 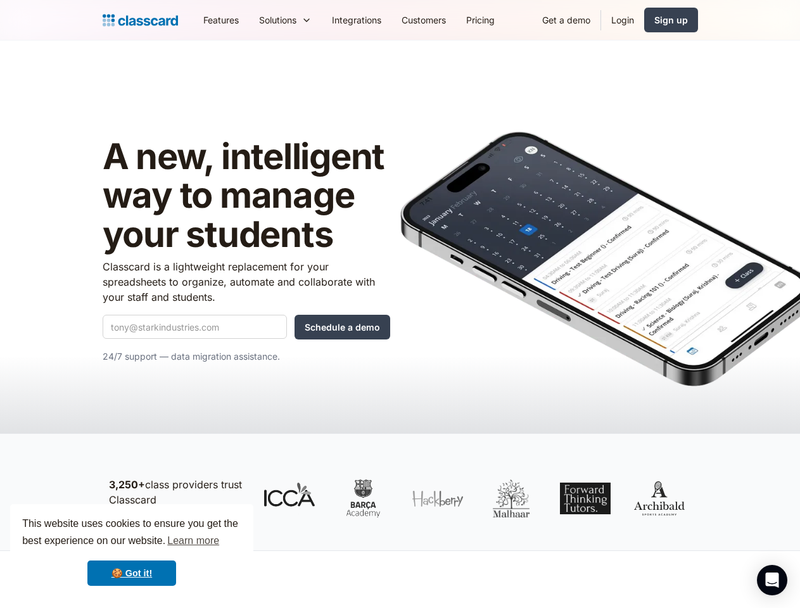 I want to click on p: class providers trust Classcard, so click(x=177, y=492).